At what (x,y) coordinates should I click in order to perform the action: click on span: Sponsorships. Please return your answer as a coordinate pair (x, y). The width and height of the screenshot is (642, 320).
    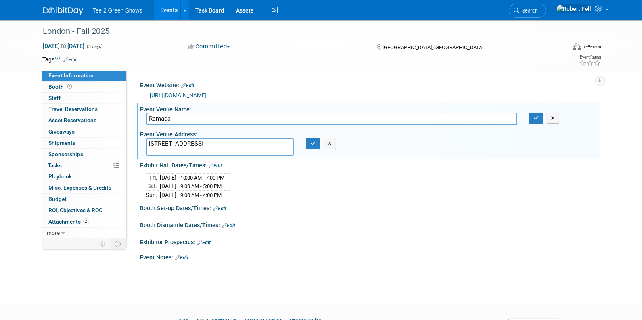
    Looking at the image, I should click on (66, 154).